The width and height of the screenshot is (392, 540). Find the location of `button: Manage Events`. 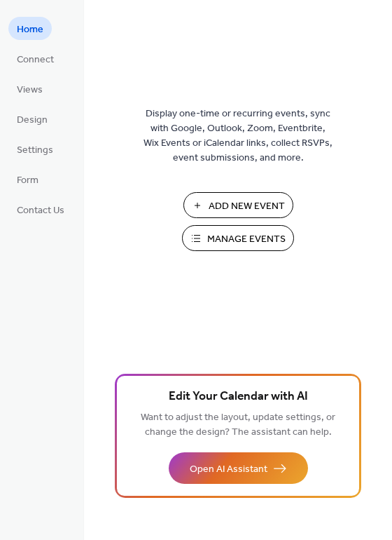

button: Manage Events is located at coordinates (238, 238).